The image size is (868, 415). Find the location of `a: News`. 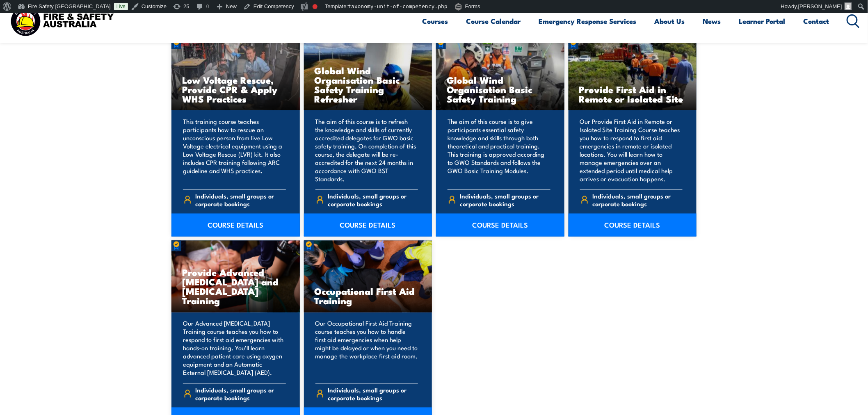

a: News is located at coordinates (712, 21).